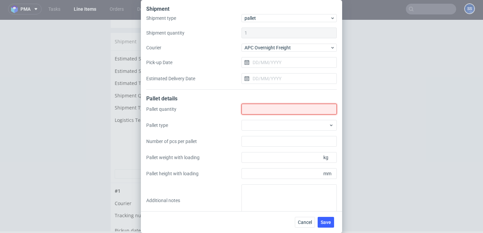  What do you see at coordinates (157, 78) in the screenshot?
I see `td: Shipment Quantity` at bounding box center [157, 78].